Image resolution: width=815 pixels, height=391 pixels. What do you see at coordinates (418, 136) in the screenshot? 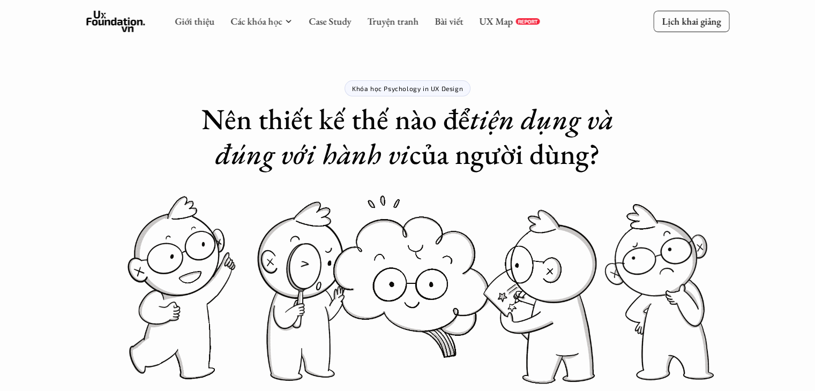
I see `em: tiện dụng và đúng với hành vi` at bounding box center [418, 136].